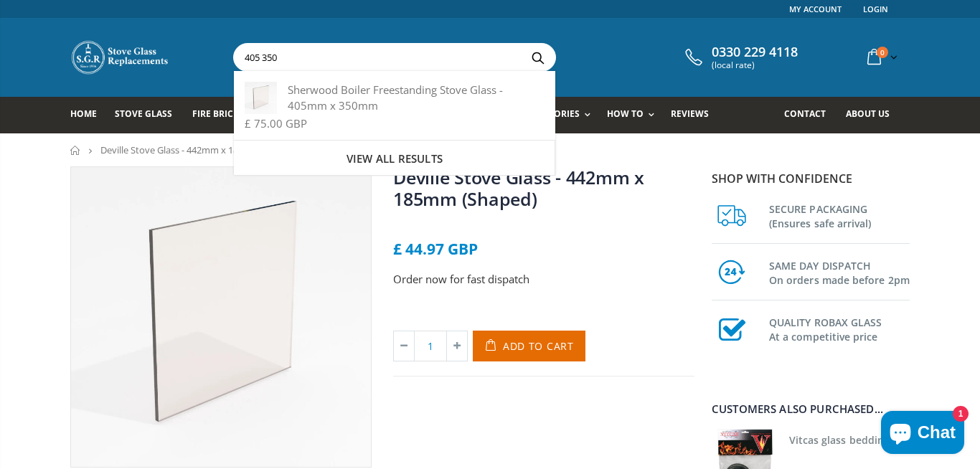  Describe the element at coordinates (148, 115) in the screenshot. I see `a: Stove Glass` at that location.